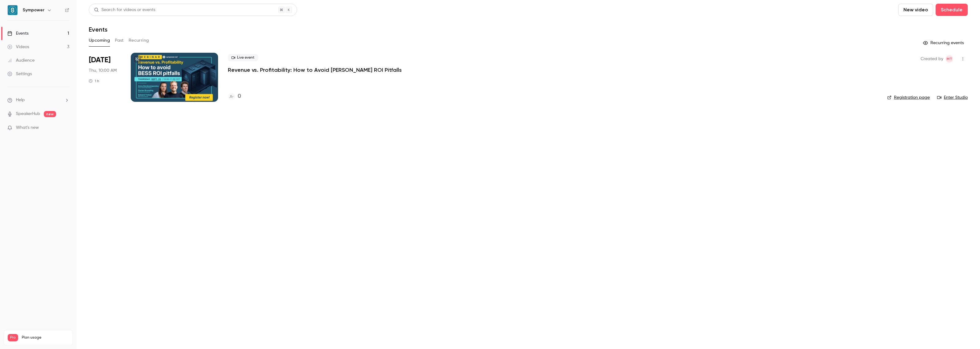  Describe the element at coordinates (242, 58) in the screenshot. I see `span: Live event` at that location.